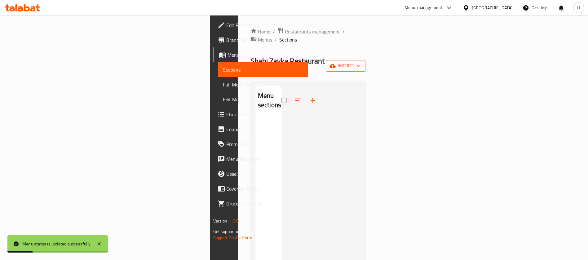  Describe the element at coordinates (265, 159) in the screenshot. I see `span: Menu disclaimer` at that location.